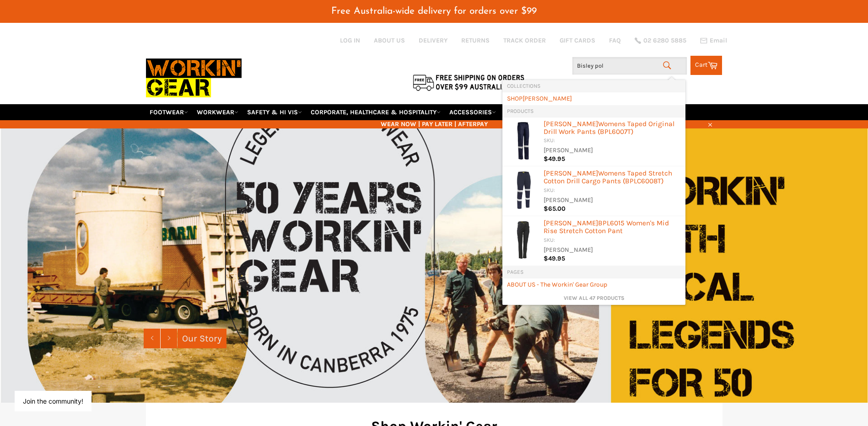  Describe the element at coordinates (660, 40) in the screenshot. I see `a: 02 6280 5885` at that location.